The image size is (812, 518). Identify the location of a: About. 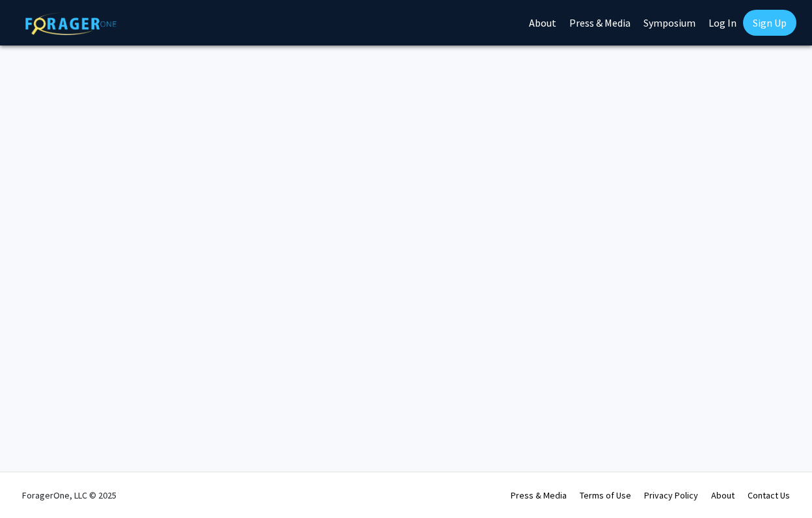
(723, 495).